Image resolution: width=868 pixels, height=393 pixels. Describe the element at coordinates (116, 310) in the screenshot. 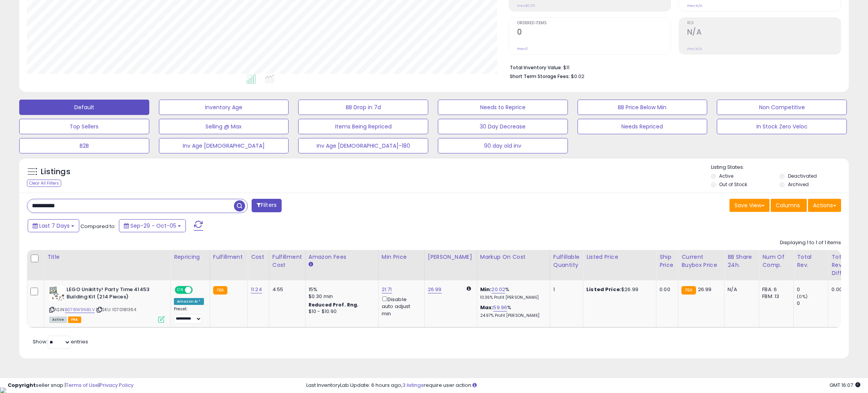

I see `span: | SKU: 1070181364` at that location.